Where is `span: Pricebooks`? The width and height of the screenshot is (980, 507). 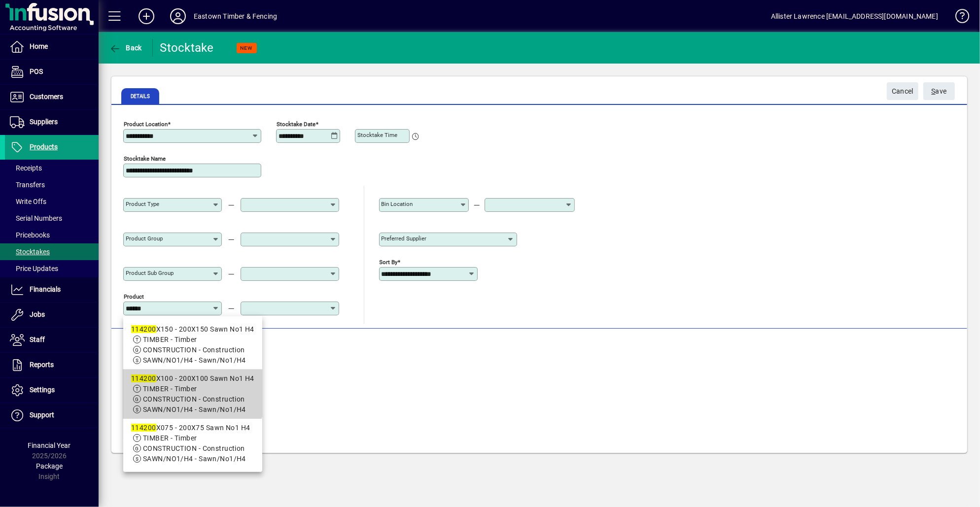
span: Pricebooks is located at coordinates (30, 235).